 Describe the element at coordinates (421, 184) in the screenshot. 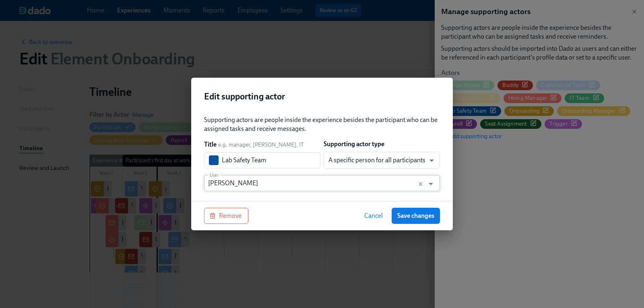

I see `button: Clear` at that location.